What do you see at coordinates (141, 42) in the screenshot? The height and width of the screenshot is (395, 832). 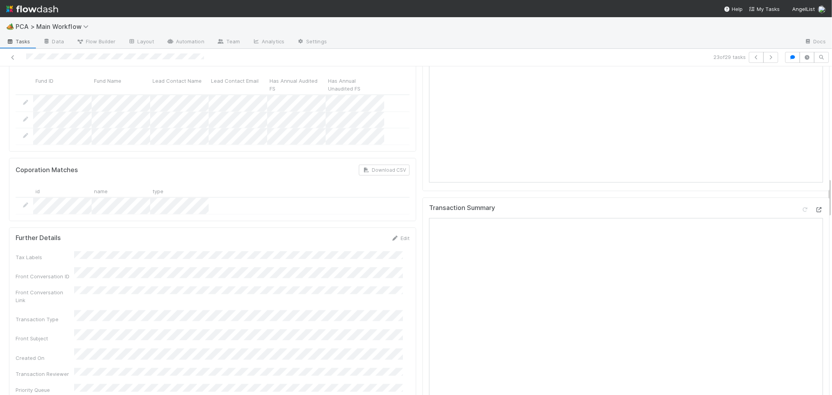 I see `a: Layout` at bounding box center [141, 42].